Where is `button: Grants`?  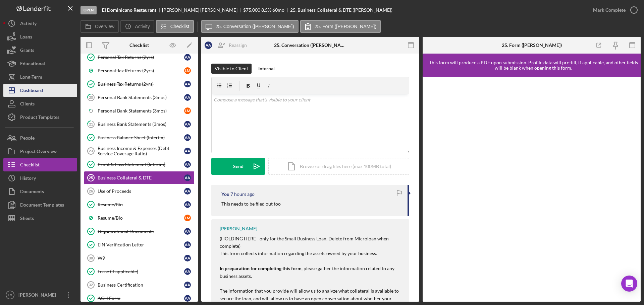
button: Grants is located at coordinates (40, 50).